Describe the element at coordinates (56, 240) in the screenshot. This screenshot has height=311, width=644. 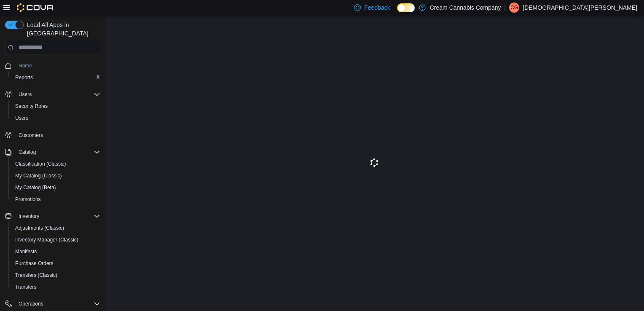
I see `button: Inventory Manager (Classic)` at that location.